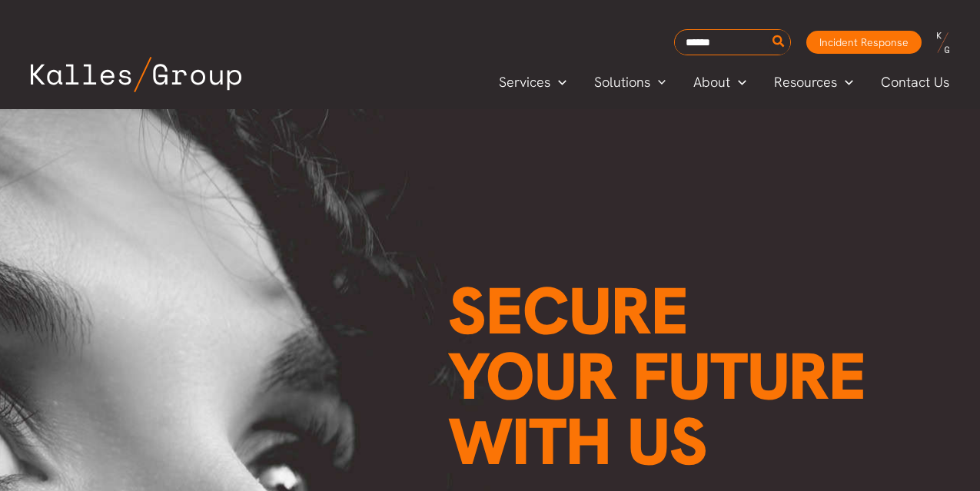 The width and height of the screenshot is (980, 491). What do you see at coordinates (806, 82) in the screenshot?
I see `span: Resources` at bounding box center [806, 82].